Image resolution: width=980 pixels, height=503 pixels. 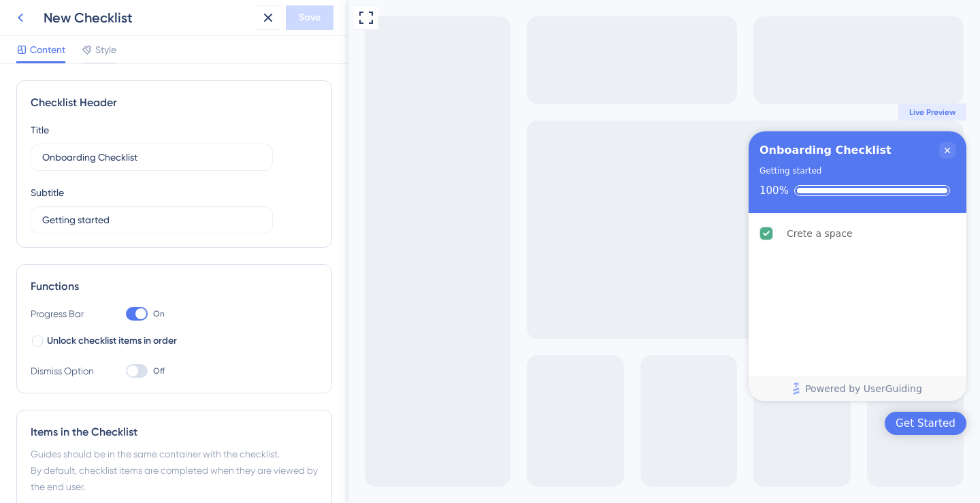 I want to click on div: Title, so click(x=40, y=130).